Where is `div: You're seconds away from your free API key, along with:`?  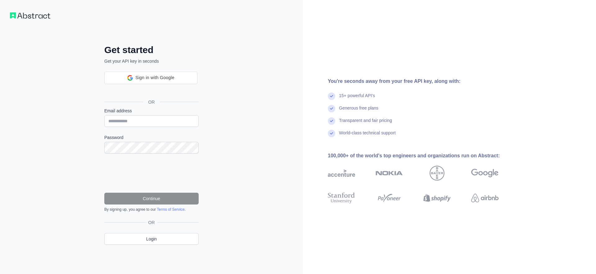
div: You're seconds away from your free API key, along with: is located at coordinates (423, 81).